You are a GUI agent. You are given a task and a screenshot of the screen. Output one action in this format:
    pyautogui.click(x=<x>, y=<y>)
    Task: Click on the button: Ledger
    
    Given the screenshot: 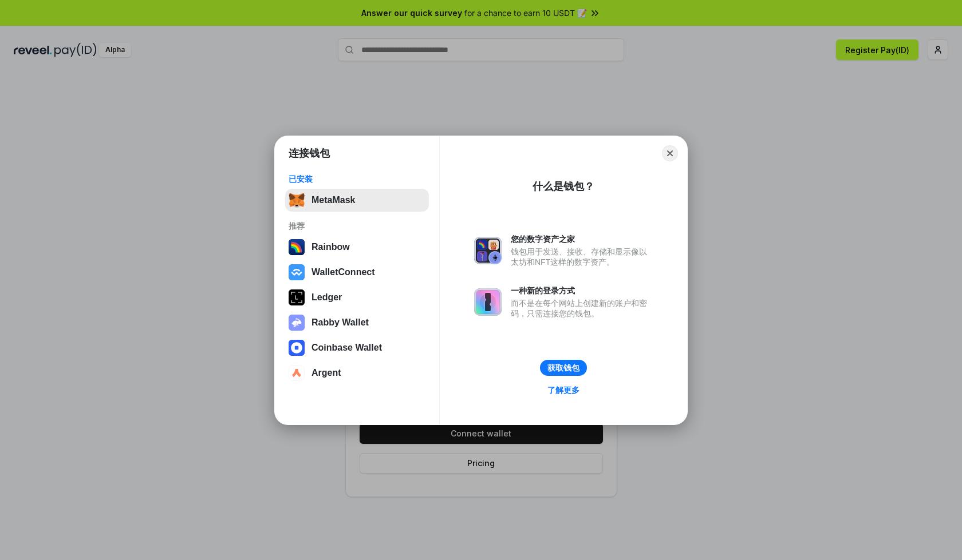 What is the action you would take?
    pyautogui.click(x=357, y=297)
    